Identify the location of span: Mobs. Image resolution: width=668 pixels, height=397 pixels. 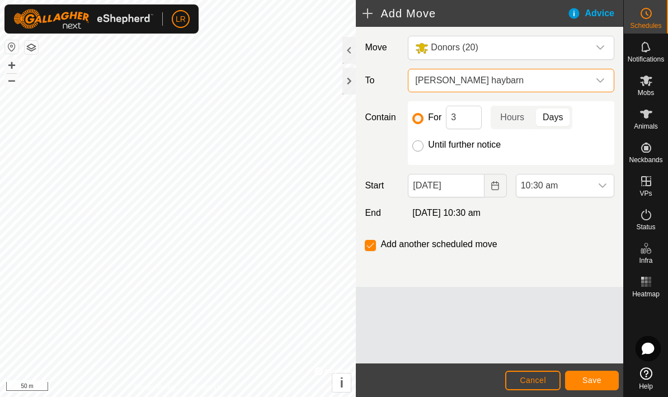
(646, 93).